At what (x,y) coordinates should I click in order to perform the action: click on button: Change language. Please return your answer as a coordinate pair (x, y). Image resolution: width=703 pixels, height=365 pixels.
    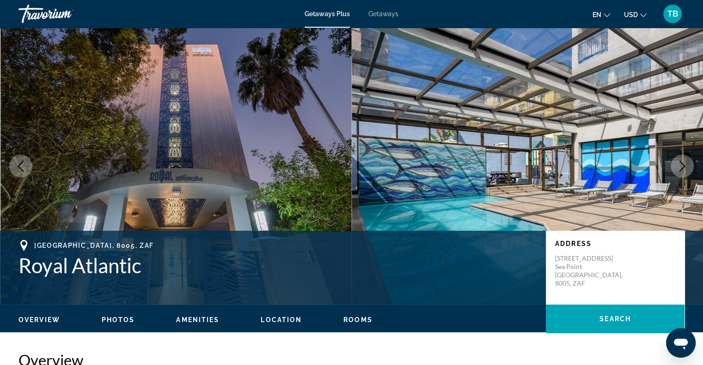
    Looking at the image, I should click on (601, 14).